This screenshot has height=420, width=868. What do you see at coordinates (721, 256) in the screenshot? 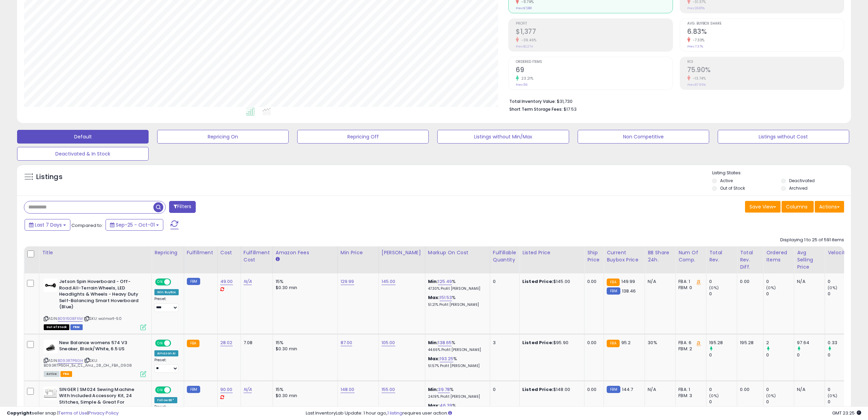
I see `div: Total Rev.` at bounding box center [721, 256].